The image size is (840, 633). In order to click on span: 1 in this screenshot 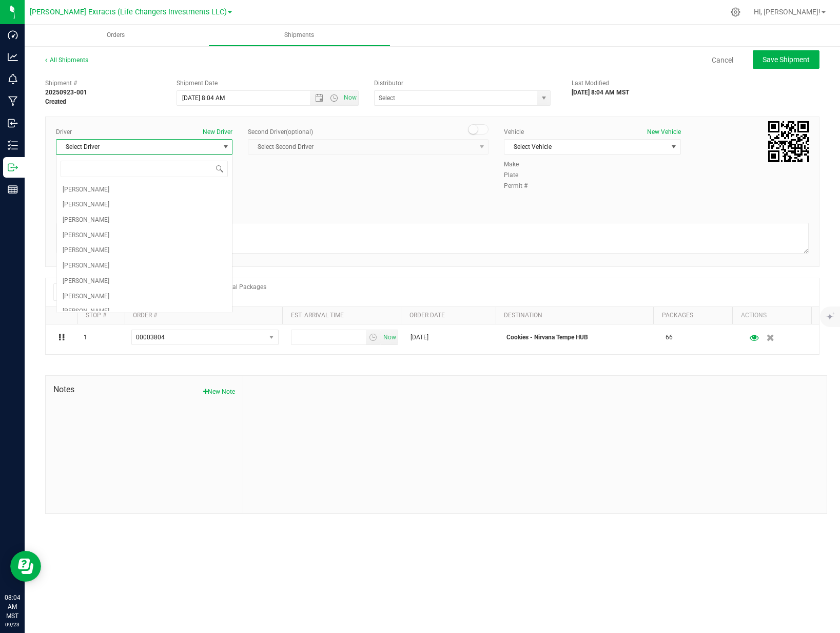, I will do `click(85, 337)`.